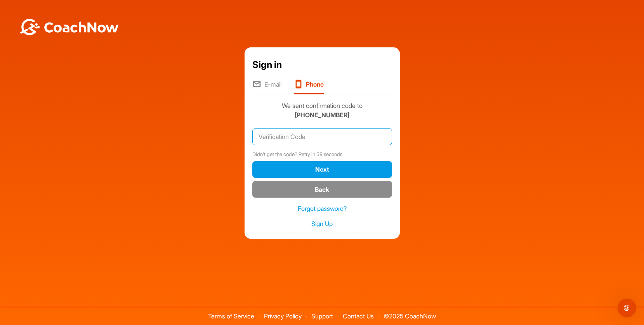 The width and height of the screenshot is (644, 325). Describe the element at coordinates (322, 155) in the screenshot. I see `div: Didn't get the code?` at that location.